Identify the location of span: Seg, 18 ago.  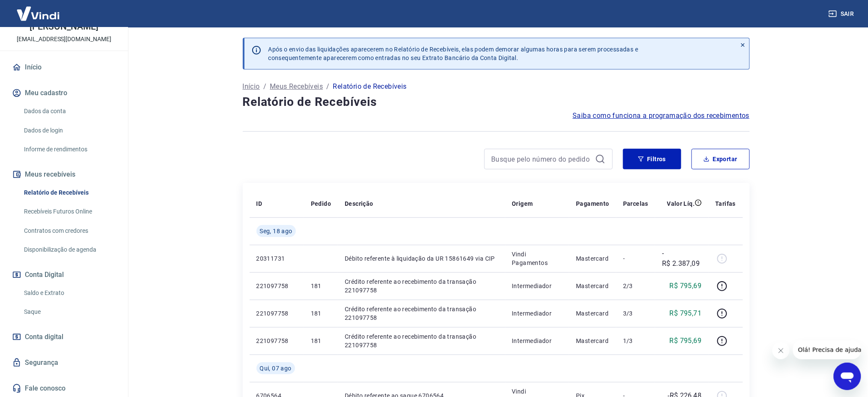
(276, 231).